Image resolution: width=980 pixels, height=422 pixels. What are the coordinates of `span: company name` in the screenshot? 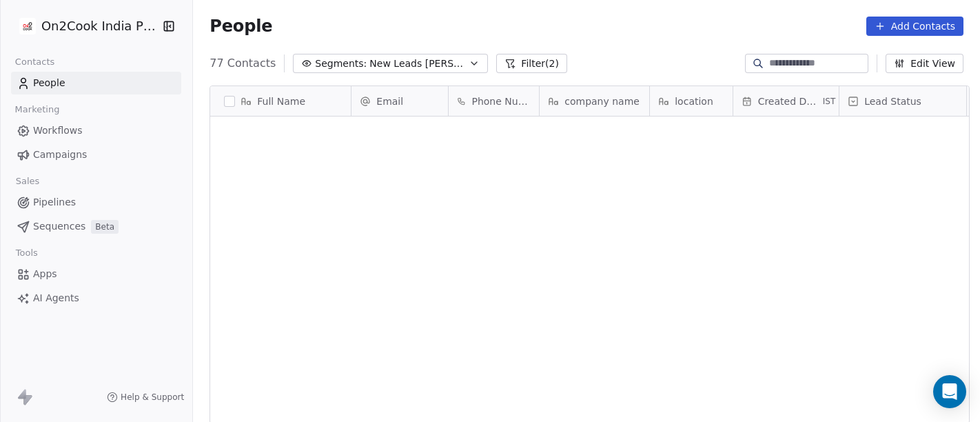 It's located at (602, 101).